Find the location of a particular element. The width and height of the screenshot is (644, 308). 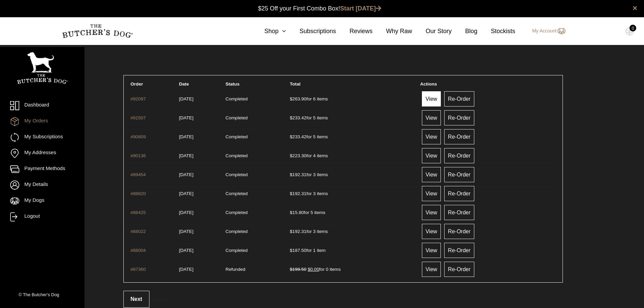

span: 0.00 is located at coordinates (313, 269).